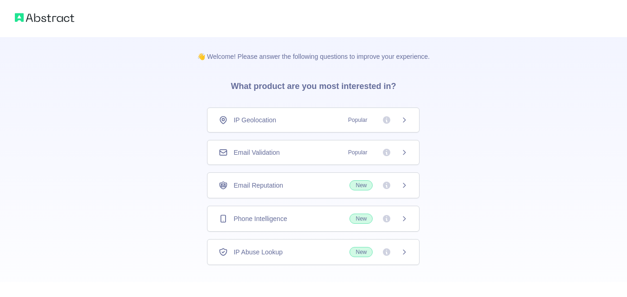 This screenshot has width=627, height=297. Describe the element at coordinates (313, 49) in the screenshot. I see `p: 👋 Welcome! Please answer the following questions to improve your experience.` at that location.